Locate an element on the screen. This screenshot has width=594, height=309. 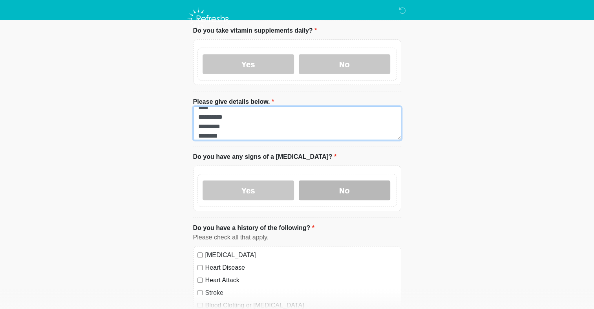
div: Please check all that apply. is located at coordinates (297, 237).